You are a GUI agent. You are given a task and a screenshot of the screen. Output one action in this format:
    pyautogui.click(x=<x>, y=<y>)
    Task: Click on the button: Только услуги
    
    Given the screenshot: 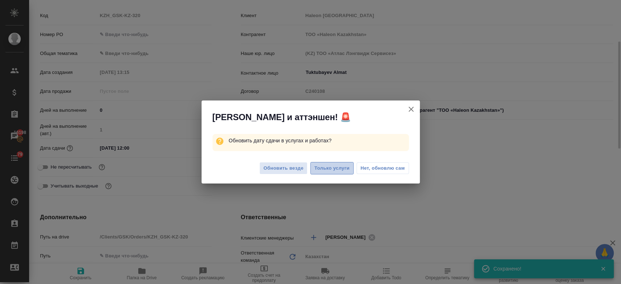 What is the action you would take?
    pyautogui.click(x=332, y=168)
    